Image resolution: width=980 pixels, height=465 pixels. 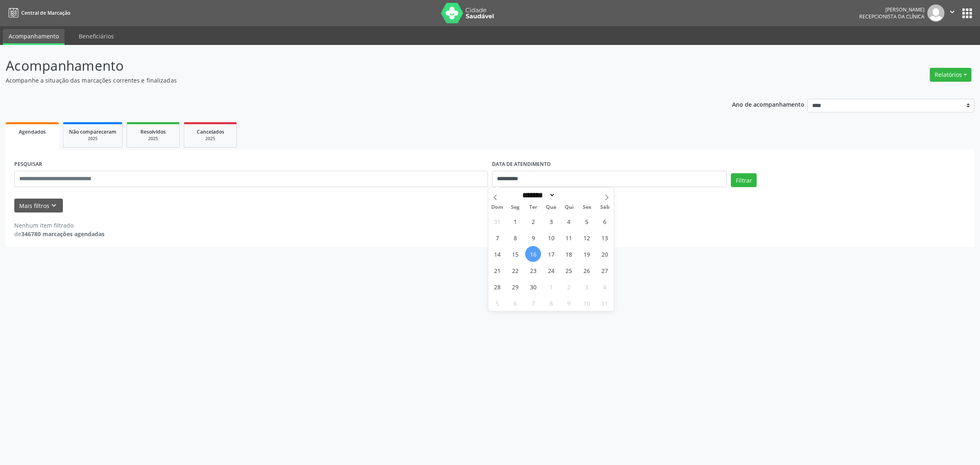 What do you see at coordinates (497, 238) in the screenshot?
I see `span: Setembro 7, 2025` at bounding box center [497, 238].